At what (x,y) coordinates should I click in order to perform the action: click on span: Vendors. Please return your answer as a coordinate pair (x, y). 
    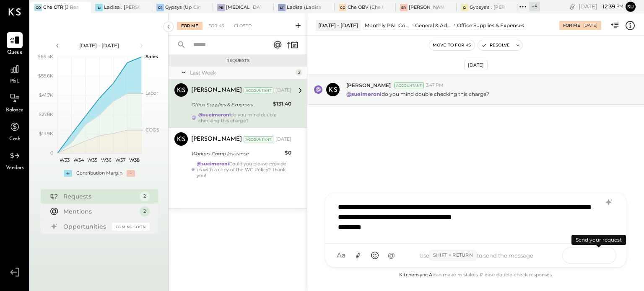
    Looking at the image, I should click on (15, 169).